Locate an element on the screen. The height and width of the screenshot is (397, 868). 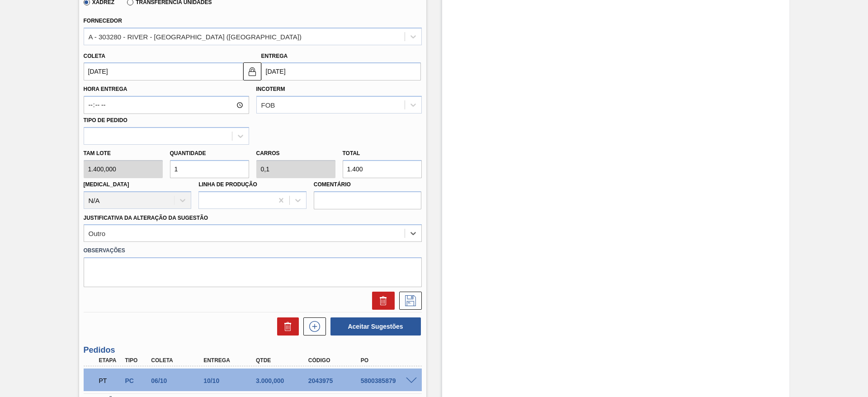
div: 10/10/2025 is located at coordinates (230, 381).